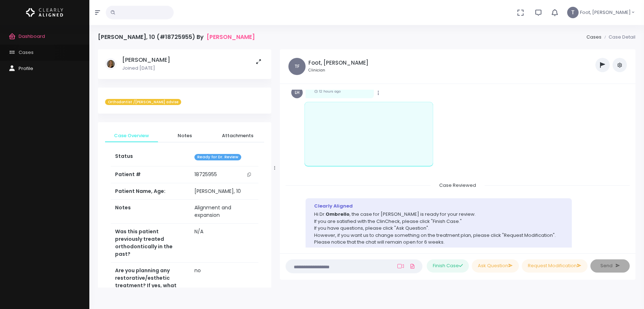 Image resolution: width=644 pixels, height=309 pixels. What do you see at coordinates (184, 168) in the screenshot?
I see `div: scrollable content` at bounding box center [184, 168].